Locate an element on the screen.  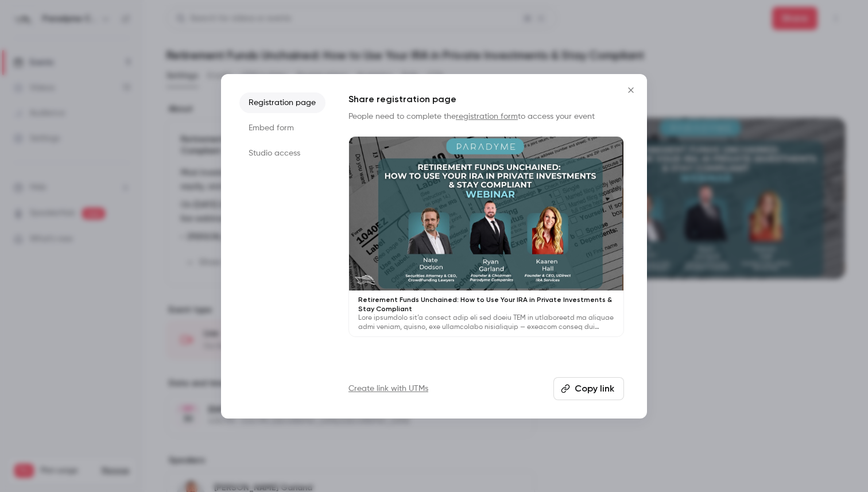
h1: Share registration page is located at coordinates (486, 99).